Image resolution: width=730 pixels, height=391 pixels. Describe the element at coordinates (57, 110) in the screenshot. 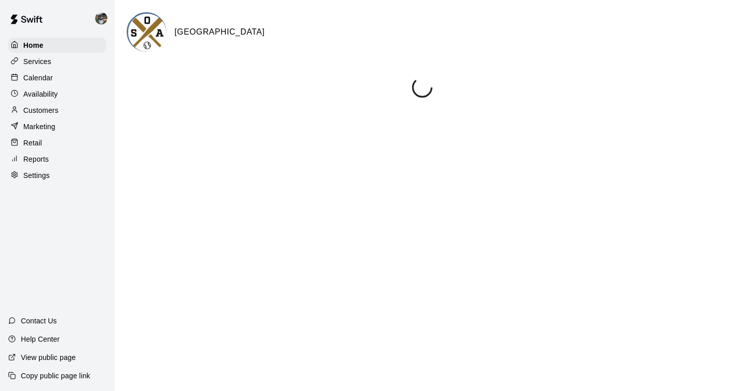

I see `a: Customers` at that location.